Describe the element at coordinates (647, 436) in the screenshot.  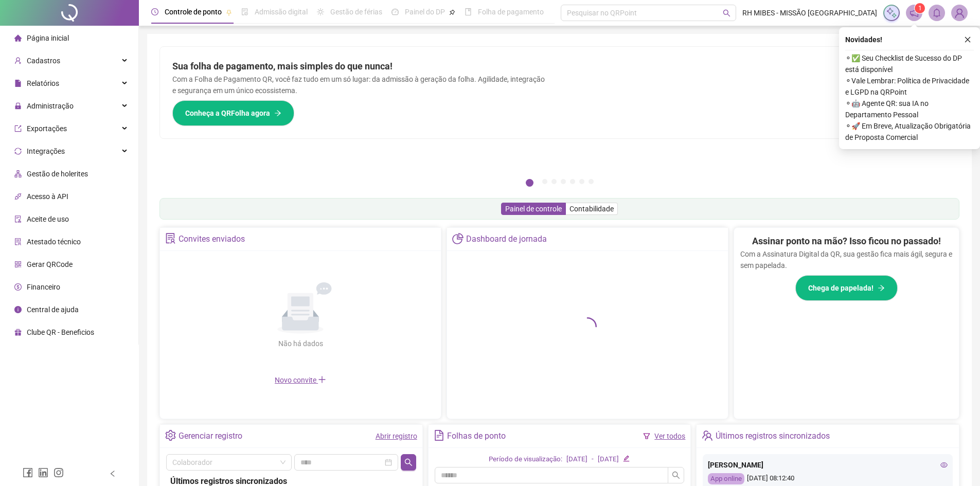
I see `span: filter` at that location.